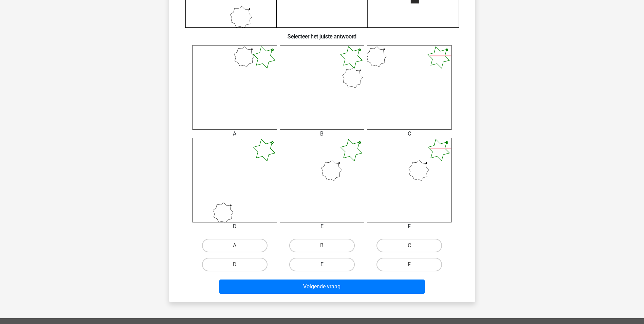  I want to click on label: D, so click(235, 265).